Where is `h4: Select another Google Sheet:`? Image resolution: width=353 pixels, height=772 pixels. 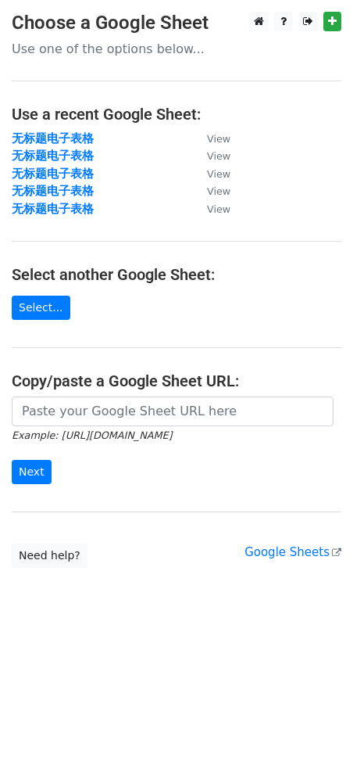 h4: Select another Google Sheet: is located at coordinates (177, 274).